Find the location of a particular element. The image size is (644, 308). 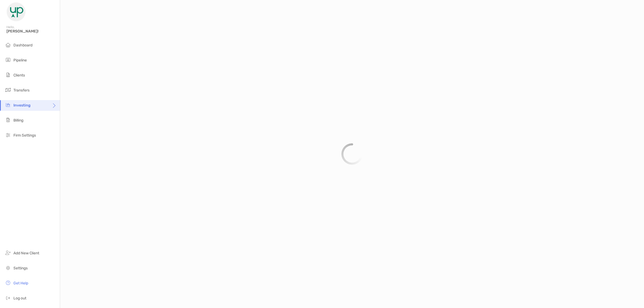

span: Settings is located at coordinates (21, 267).